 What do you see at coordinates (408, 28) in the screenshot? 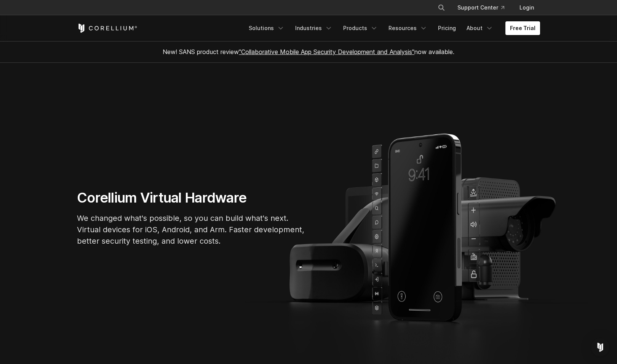
I see `a: Resources` at bounding box center [408, 28].